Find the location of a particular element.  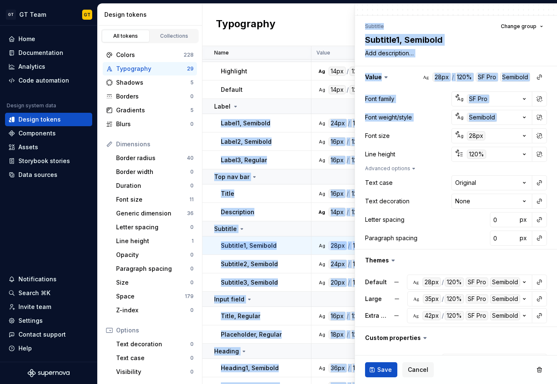

a: Supernova Logo is located at coordinates (49, 373).